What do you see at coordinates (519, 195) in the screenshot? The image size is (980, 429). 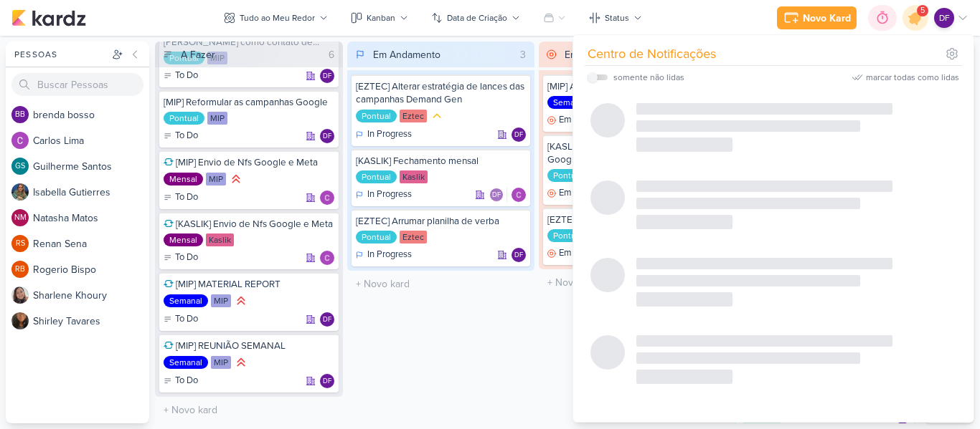 I see `div: Responsável: Carlos Lima` at bounding box center [519, 195].